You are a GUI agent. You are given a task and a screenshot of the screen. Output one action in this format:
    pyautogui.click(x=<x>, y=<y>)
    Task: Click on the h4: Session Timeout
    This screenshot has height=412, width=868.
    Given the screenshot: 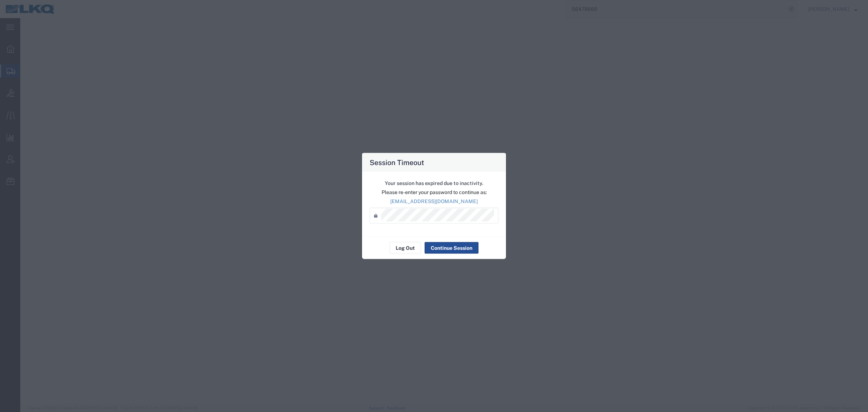 What is the action you would take?
    pyautogui.click(x=397, y=162)
    